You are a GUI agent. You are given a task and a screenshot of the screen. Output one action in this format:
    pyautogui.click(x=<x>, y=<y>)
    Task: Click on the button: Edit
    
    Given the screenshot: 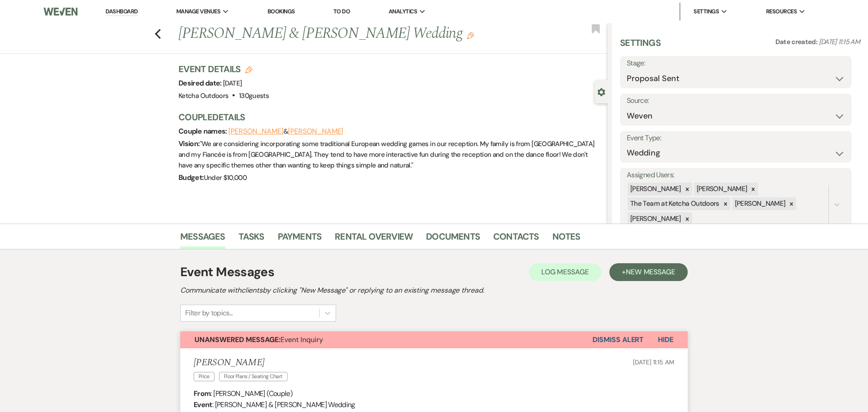 What is the action you would take?
    pyautogui.click(x=471, y=35)
    